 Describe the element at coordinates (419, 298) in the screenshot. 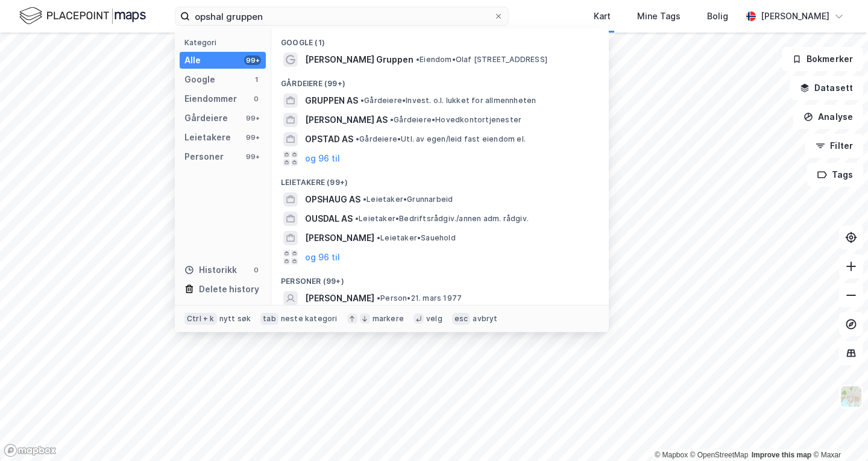

I see `span: Person • 21. mars 1977` at that location.